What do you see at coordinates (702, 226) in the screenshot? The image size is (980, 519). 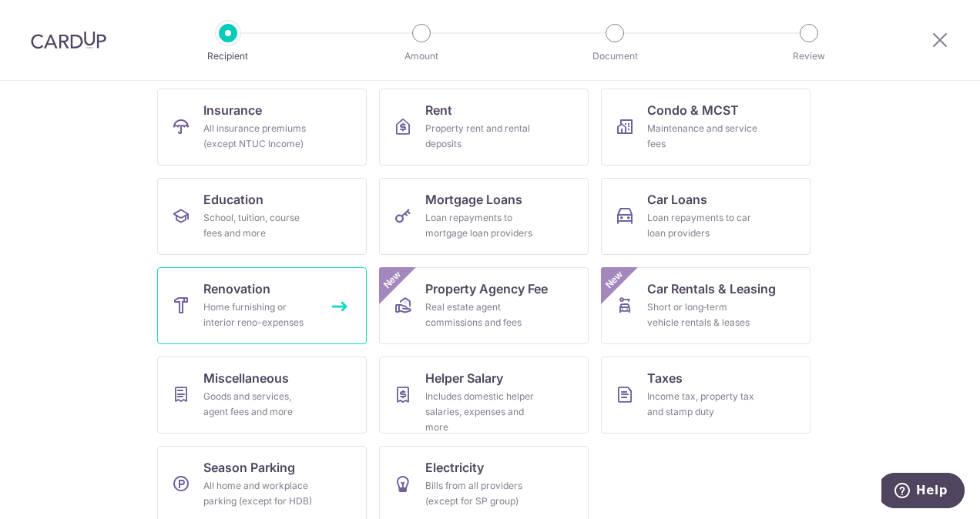 I see `div: Loan repayments to car loan providers` at bounding box center [702, 226].